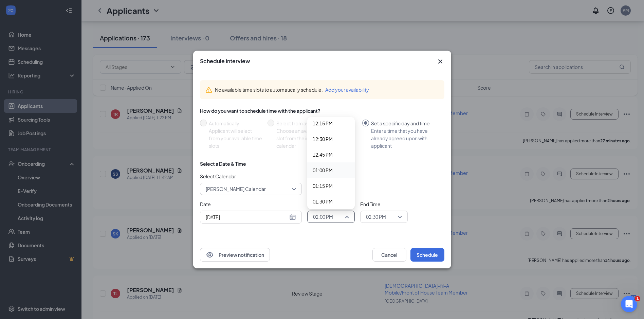 Image resolution: width=644 pixels, height=319 pixels. I want to click on span: 12:30 PM, so click(322, 139).